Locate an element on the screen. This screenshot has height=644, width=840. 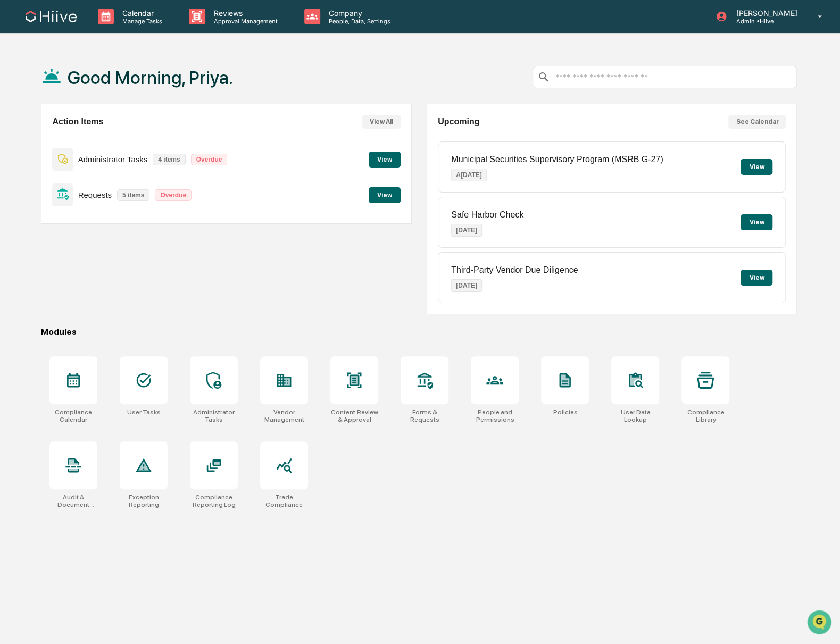
p: Third-Party Vendor Due Diligence is located at coordinates (514, 271).